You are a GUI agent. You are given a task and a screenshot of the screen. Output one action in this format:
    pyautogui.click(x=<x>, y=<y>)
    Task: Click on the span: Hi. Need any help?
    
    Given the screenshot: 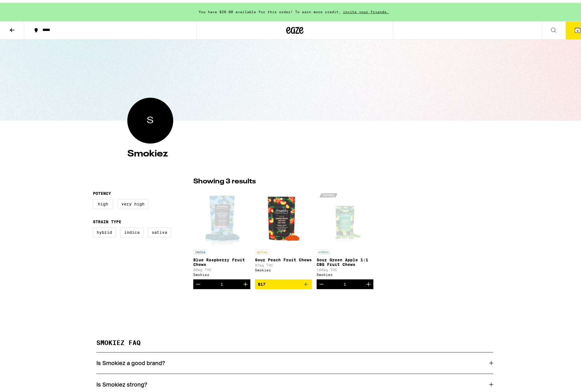 What is the action you would take?
    pyautogui.click(x=28, y=7)
    